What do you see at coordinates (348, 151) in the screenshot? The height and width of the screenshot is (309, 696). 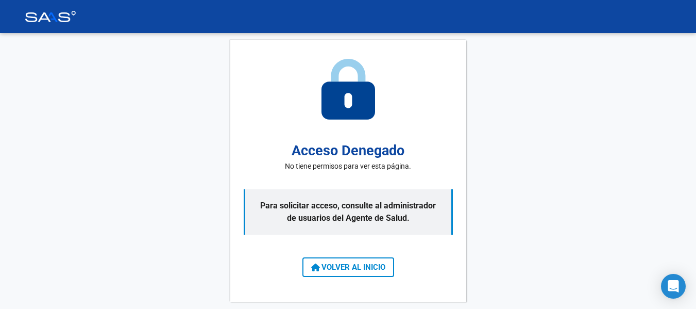 I see `h2: Acceso Denegado` at bounding box center [348, 151].